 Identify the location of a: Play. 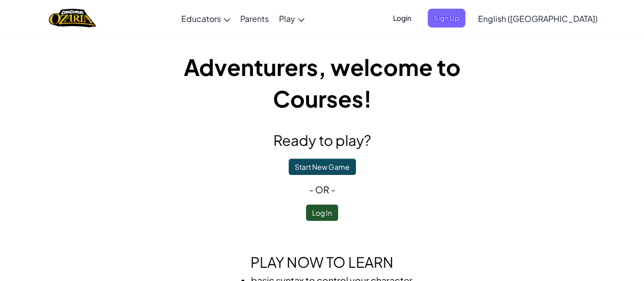
(292, 18).